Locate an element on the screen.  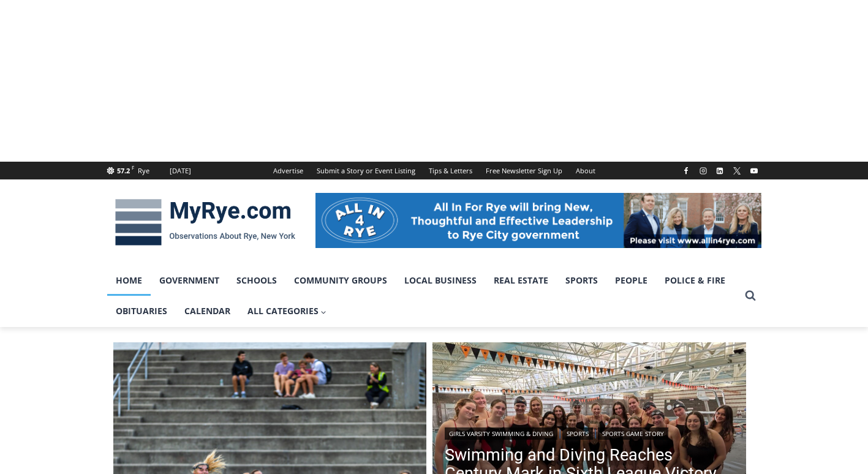
a: Home is located at coordinates (129, 280).